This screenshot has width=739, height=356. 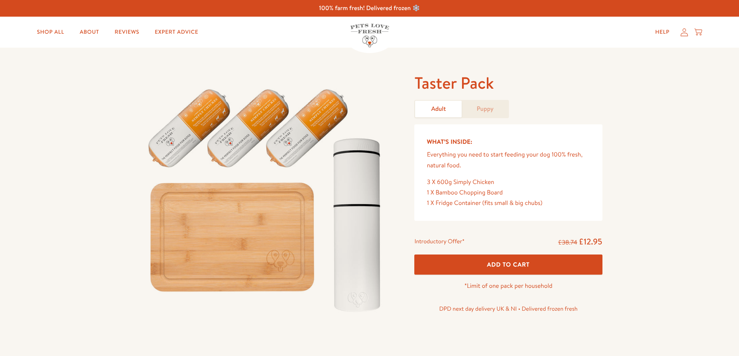 What do you see at coordinates (508, 265) in the screenshot?
I see `button: Add To Cart` at bounding box center [508, 265].